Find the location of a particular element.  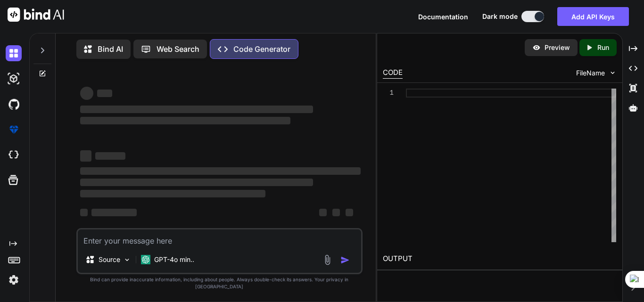

div: 1 is located at coordinates (388, 93).